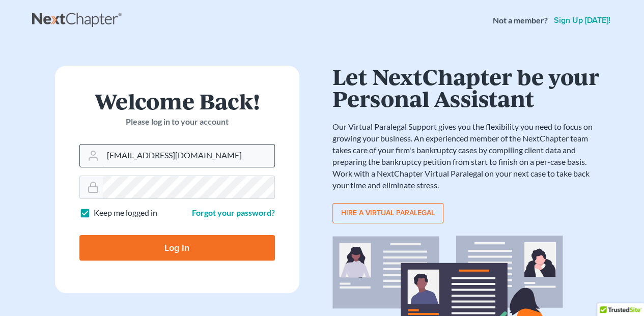 The width and height of the screenshot is (644, 316). I want to click on label: Keep me logged in, so click(126, 213).